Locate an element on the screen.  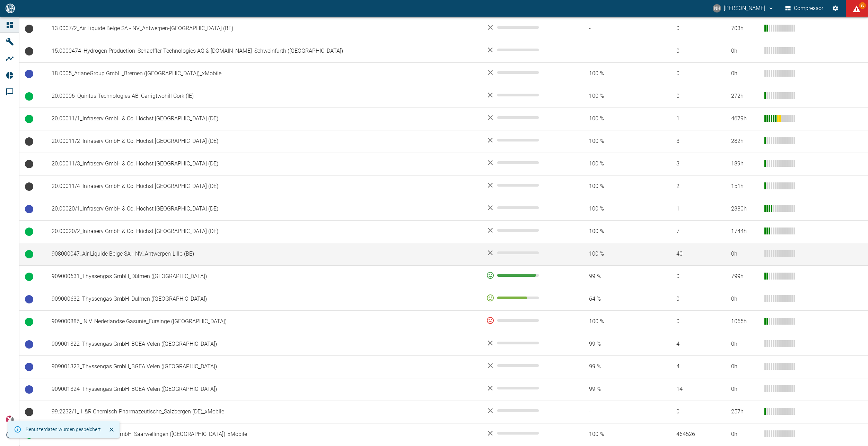
td: 99.2232/1_ H&R Chemisch-Pharmazeutische_Salzbergen (DE)_xMobile is located at coordinates (263, 412).